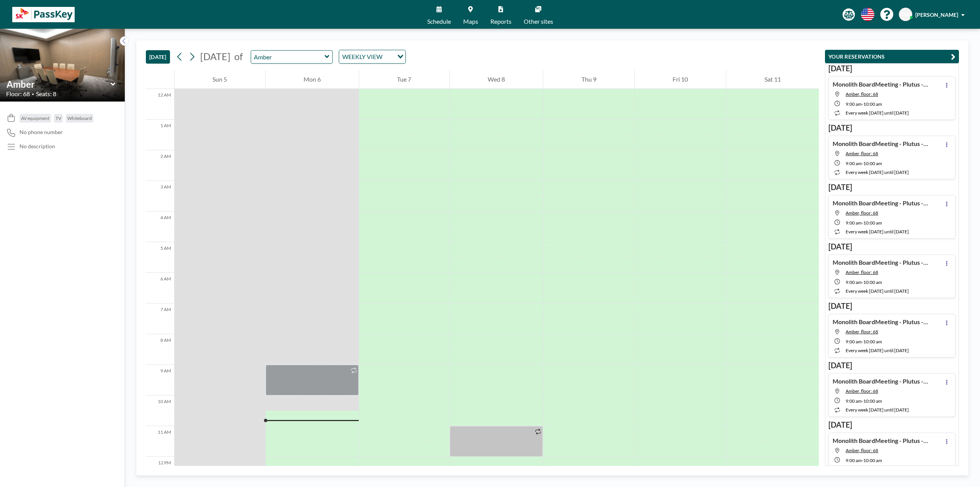 The image size is (980, 487). Describe the element at coordinates (362, 56) in the screenshot. I see `span: WEEKLY VIEW` at that location.